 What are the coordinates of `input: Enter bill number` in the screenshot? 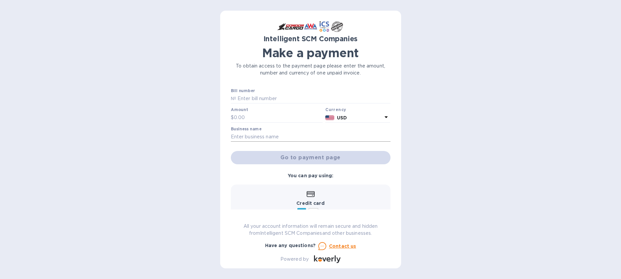 It's located at (313, 99).